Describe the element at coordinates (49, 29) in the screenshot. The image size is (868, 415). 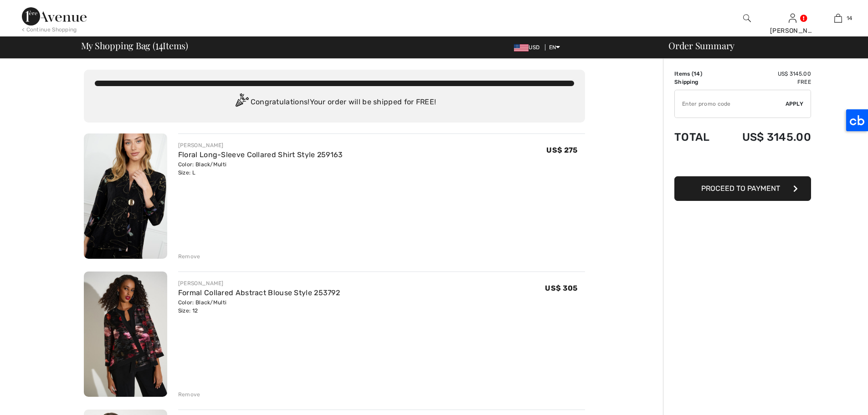
I see `div: < Continue Shopping` at that location.